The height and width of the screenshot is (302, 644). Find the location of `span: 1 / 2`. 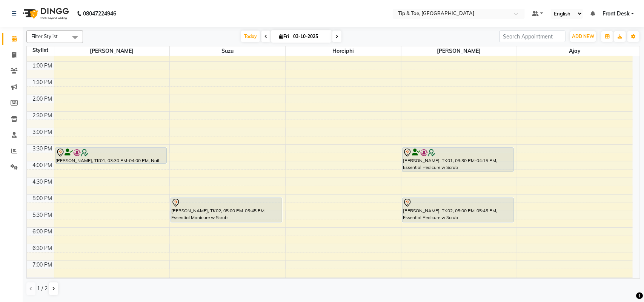

span: 1 / 2 is located at coordinates (42, 289).